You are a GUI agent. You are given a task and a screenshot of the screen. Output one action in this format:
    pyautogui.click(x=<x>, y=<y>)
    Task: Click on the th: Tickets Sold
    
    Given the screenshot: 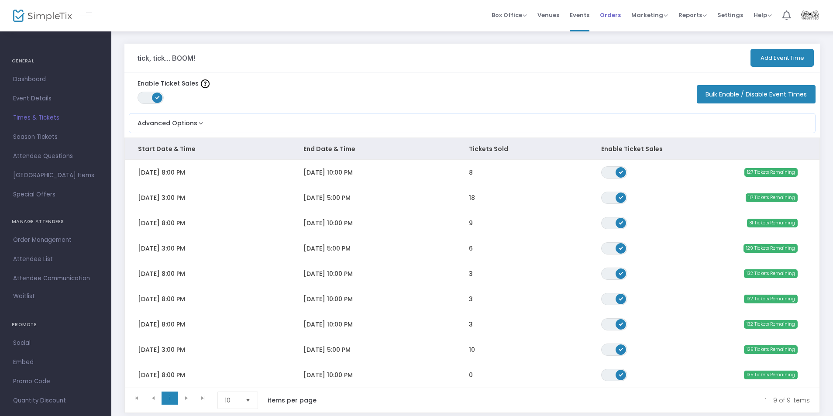 What is the action you would take?
    pyautogui.click(x=522, y=149)
    